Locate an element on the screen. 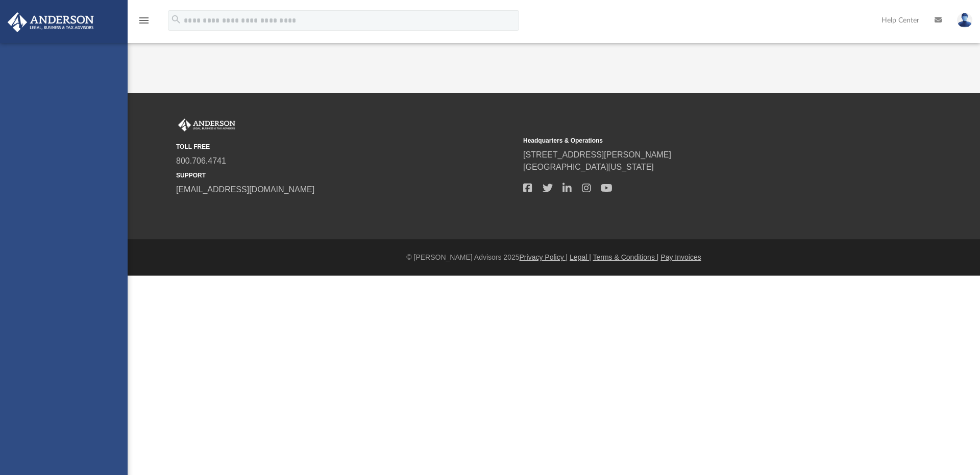 The image size is (980, 475). a: Privacy Policy | is located at coordinates (544, 257).